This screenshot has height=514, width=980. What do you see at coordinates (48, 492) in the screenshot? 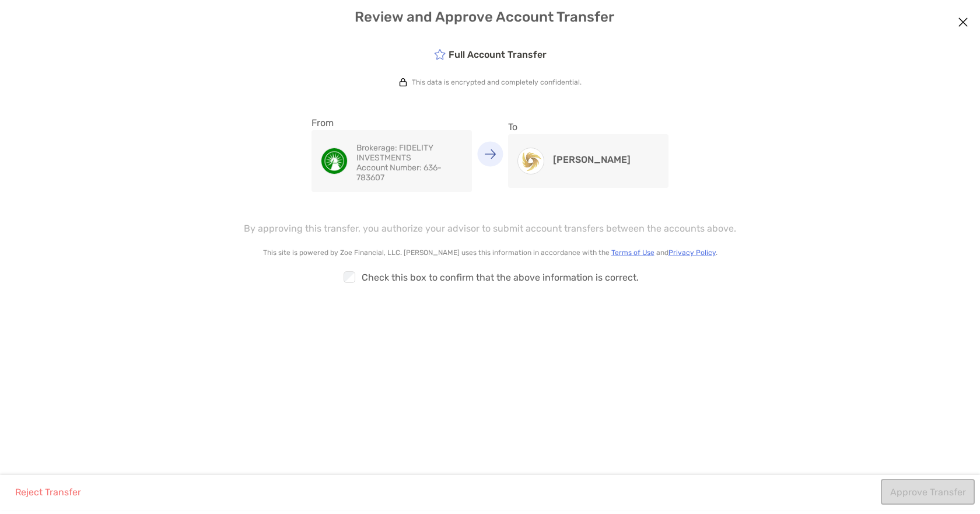
I see `button: Reject Transfer` at bounding box center [48, 492].